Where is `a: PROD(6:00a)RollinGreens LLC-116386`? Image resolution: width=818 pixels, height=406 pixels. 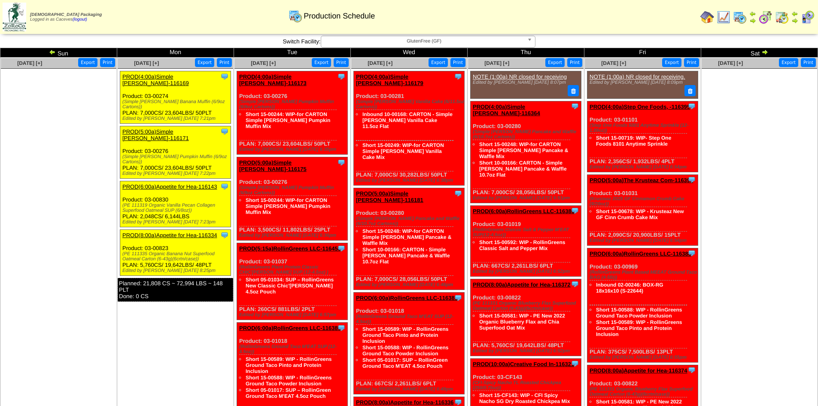 a: PROD(6:00a)RollinGreens LLC-116386 is located at coordinates (523, 211).